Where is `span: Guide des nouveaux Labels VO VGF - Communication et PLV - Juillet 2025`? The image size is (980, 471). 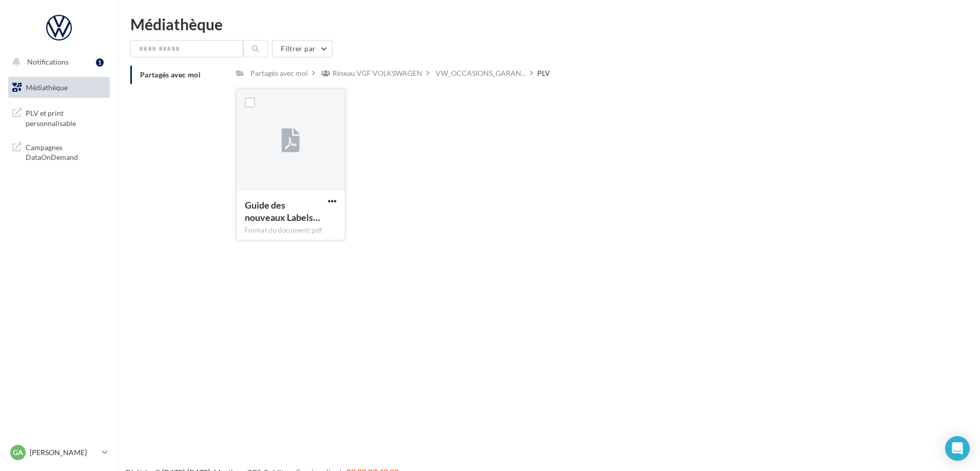 span: Guide des nouveaux Labels VO VGF - Communication et PLV - Juillet 2025 is located at coordinates (282, 211).